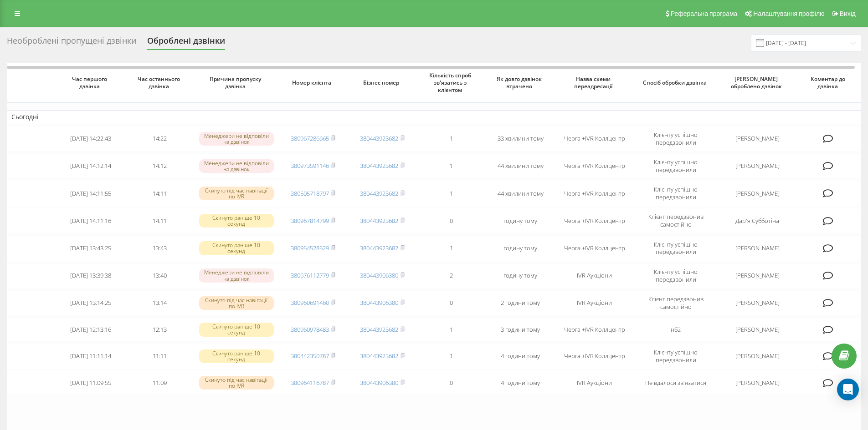 The height and width of the screenshot is (430, 868). I want to click on td: 3 години тому, so click(521, 330).